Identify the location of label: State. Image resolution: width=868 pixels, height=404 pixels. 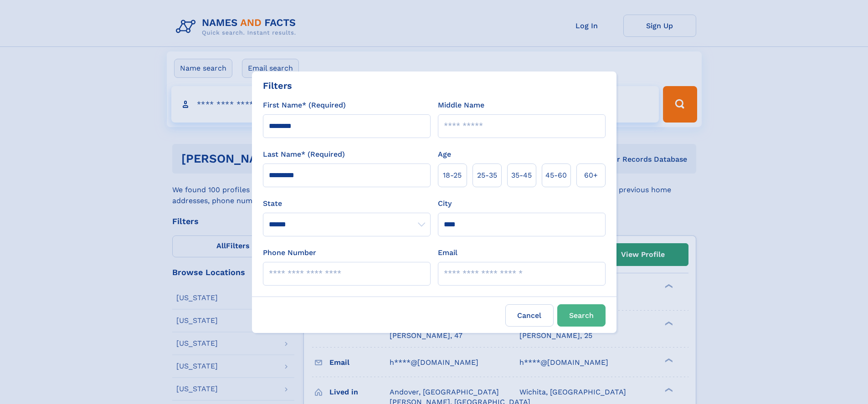
(347, 203).